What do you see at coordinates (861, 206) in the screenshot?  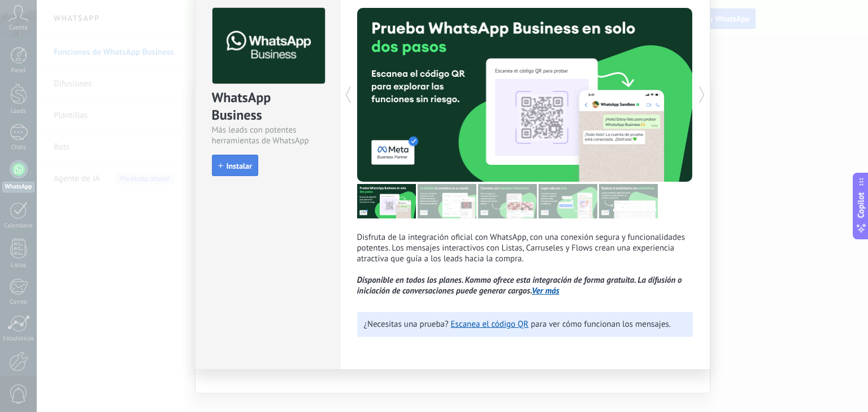 I see `span: Copilot` at bounding box center [861, 206].